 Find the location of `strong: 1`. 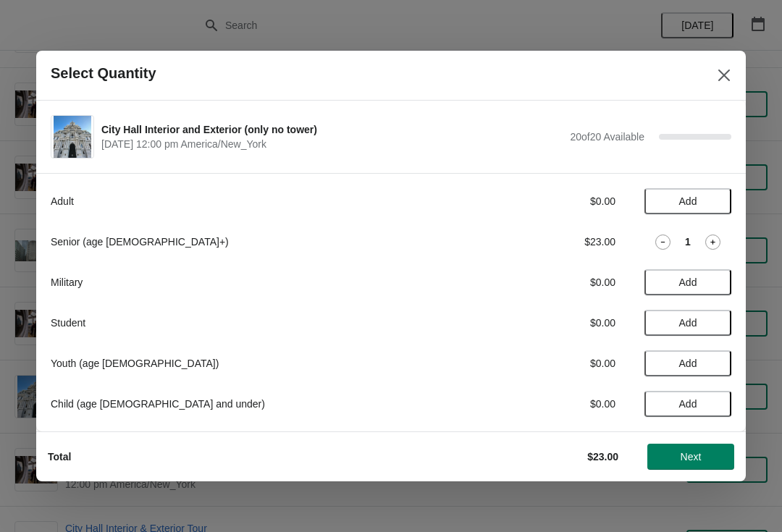

strong: 1 is located at coordinates (687, 241).